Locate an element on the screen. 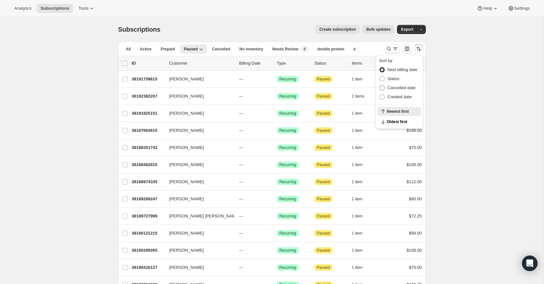 The width and height of the screenshot is (544, 284). p: 38190121215 is located at coordinates (148, 234).